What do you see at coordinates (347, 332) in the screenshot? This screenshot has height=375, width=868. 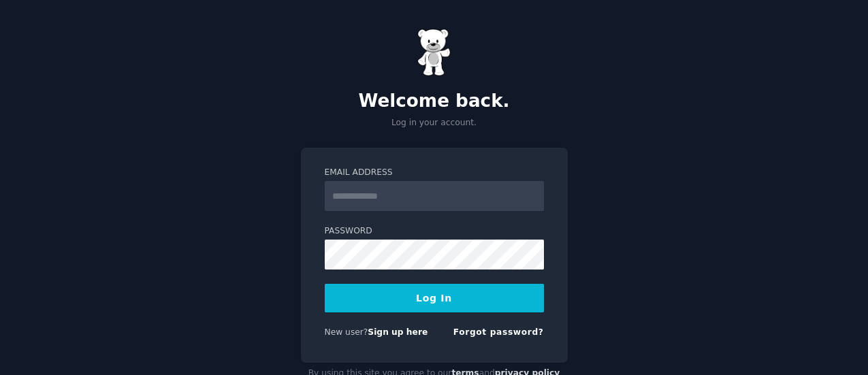 I see `span: New user?` at bounding box center [347, 332].